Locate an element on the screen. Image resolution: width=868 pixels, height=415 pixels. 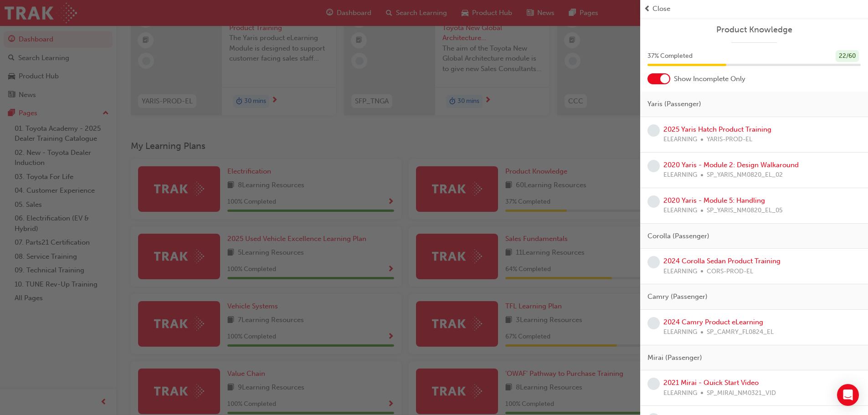
div: Open Intercom Messenger is located at coordinates (848, 395).